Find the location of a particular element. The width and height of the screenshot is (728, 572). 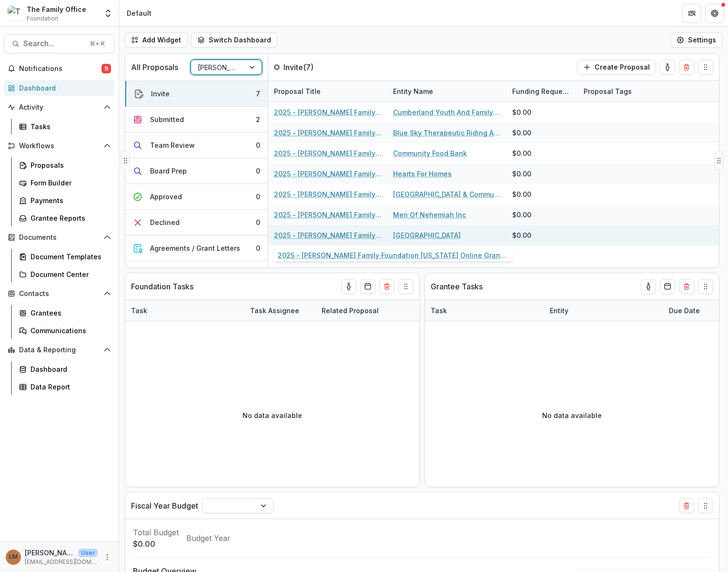

div: Grantee Reports is located at coordinates (69, 218).